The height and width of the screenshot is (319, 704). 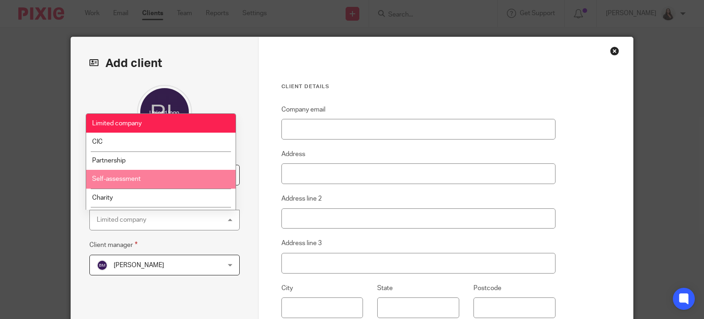 I want to click on label: Address line 3, so click(x=302, y=243).